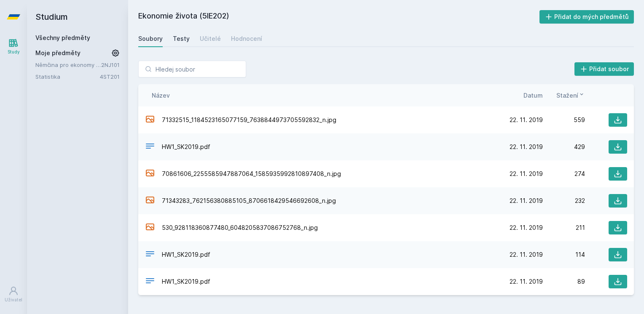 Image resolution: width=644 pixels, height=314 pixels. I want to click on span: 71343283_762156380885105_8706618429546692608_n.jpg, so click(249, 201).